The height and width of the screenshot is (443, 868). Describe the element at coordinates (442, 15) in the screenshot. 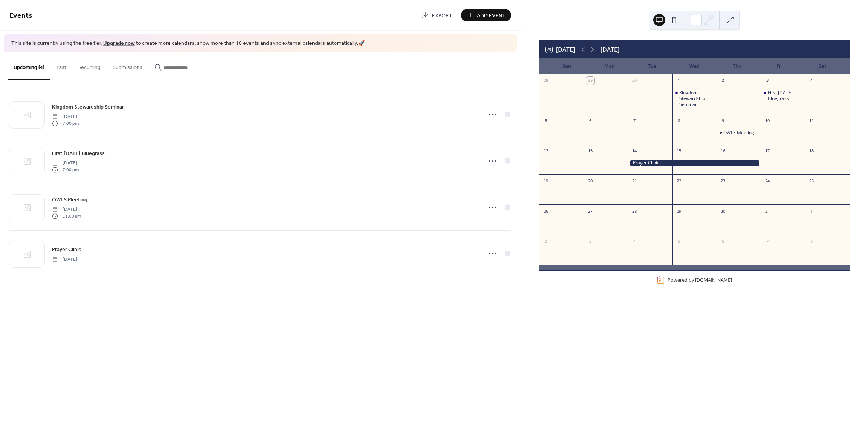

I see `span: Export` at that location.